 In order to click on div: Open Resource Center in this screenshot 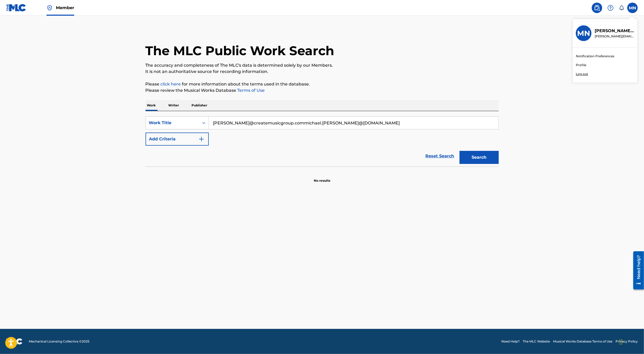, I will do `click(9, 21)`.